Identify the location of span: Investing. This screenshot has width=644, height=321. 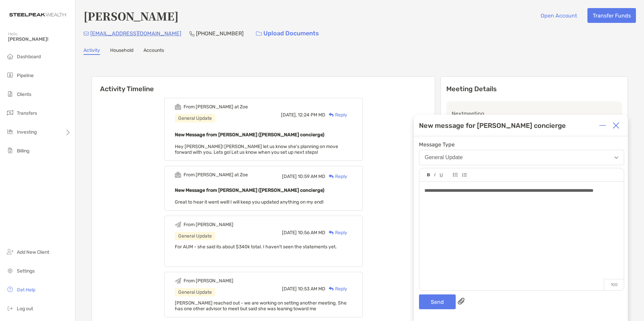
(26, 132).